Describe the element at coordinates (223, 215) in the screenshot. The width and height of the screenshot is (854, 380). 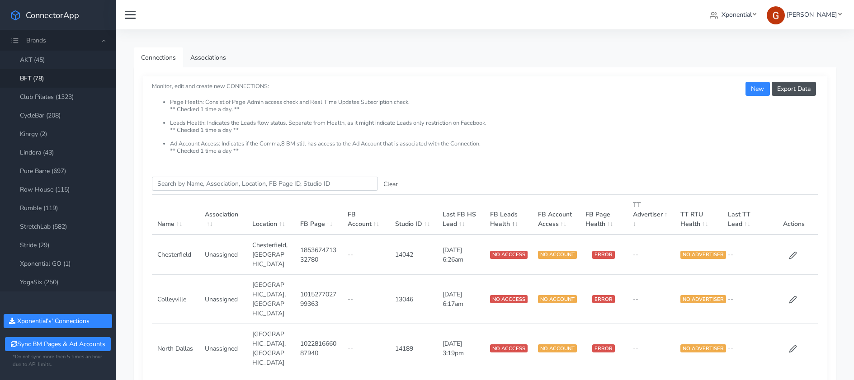
I see `th: Association` at that location.